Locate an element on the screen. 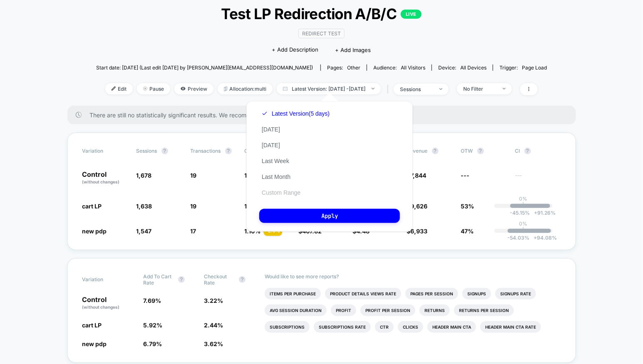 This screenshot has height=364, width=643. span: 17 is located at coordinates (193, 231).